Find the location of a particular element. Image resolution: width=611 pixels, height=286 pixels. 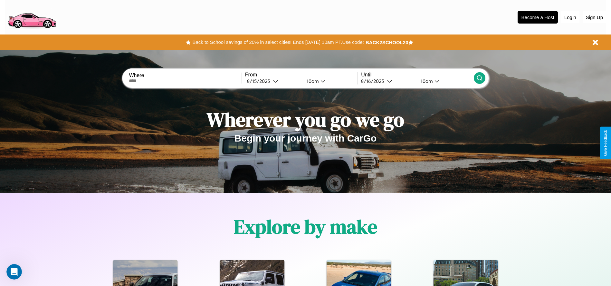

div: 8 / 15 / 2025 is located at coordinates (260, 81).